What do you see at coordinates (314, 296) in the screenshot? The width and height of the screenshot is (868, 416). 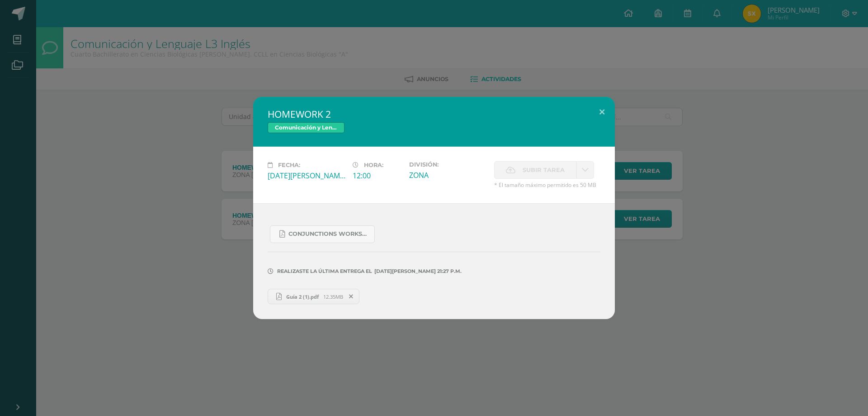 I see `a: Guía 2 (1).pdf 12.35MB` at bounding box center [314, 296].